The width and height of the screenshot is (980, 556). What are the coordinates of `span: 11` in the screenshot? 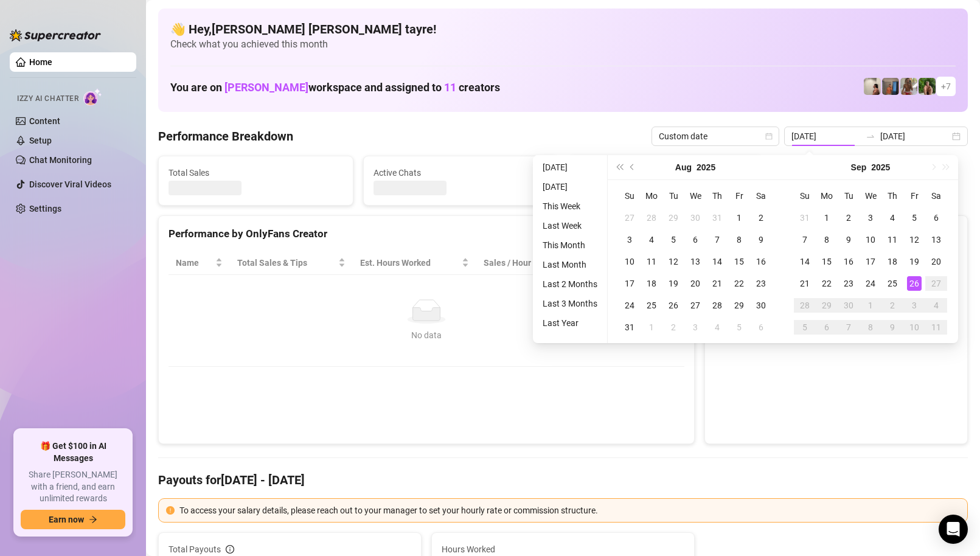 It's located at (450, 87).